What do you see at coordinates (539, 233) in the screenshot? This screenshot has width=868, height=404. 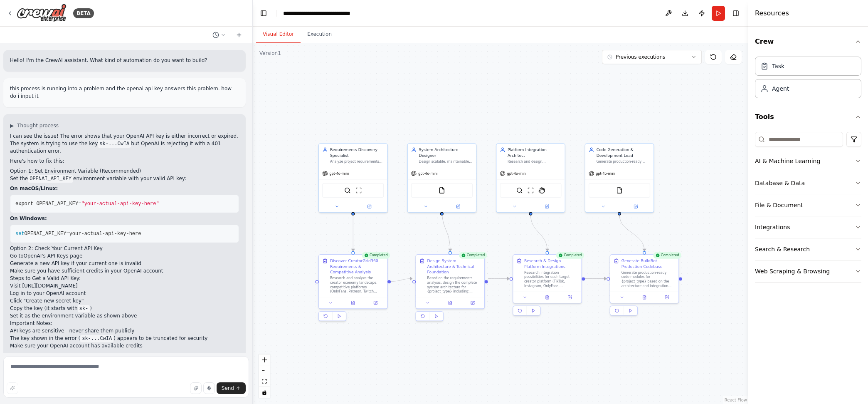 I see `g: Edge from 8731eb36-035b-4452-98cc-a0d622881de2 to 6ff98767-c86b-476b-92ee-9e071377fd8d` at bounding box center [539, 233].